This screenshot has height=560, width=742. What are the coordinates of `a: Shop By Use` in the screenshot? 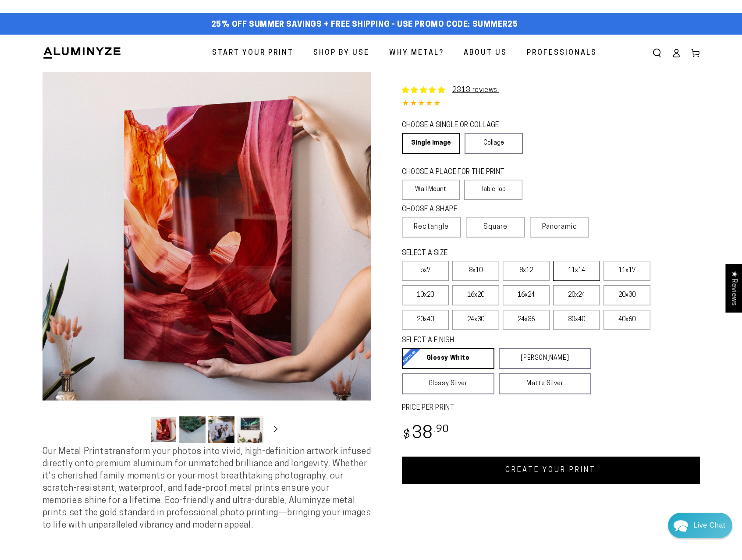 It's located at (341, 53).